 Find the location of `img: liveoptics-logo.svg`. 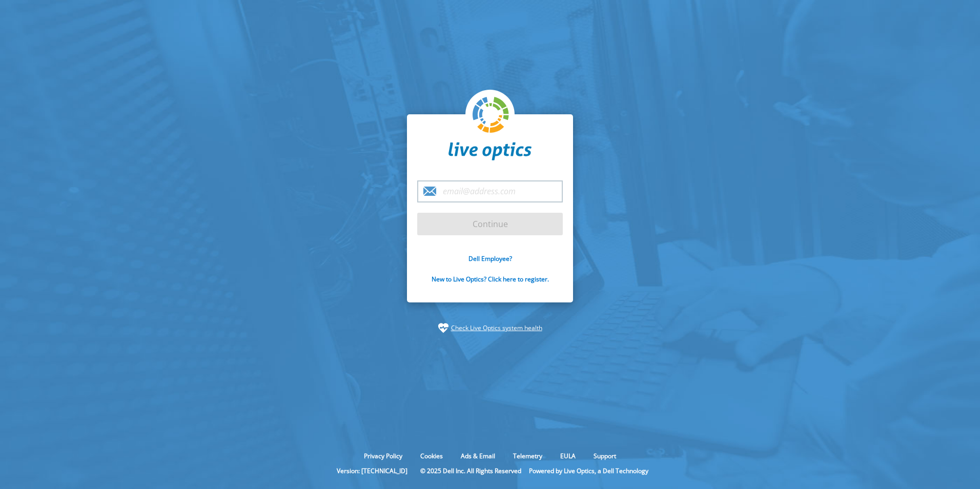

img: liveoptics-logo.svg is located at coordinates (491, 116).